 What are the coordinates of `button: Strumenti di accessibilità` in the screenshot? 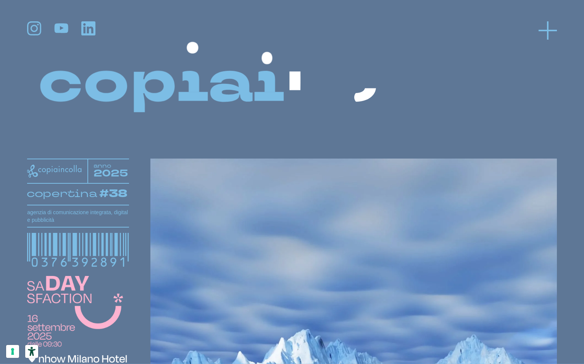 It's located at (32, 352).